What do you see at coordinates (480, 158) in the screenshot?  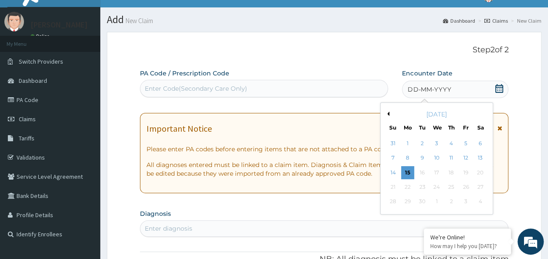 I see `div: Choose Saturday, September 13th, 2025` at bounding box center [480, 158].